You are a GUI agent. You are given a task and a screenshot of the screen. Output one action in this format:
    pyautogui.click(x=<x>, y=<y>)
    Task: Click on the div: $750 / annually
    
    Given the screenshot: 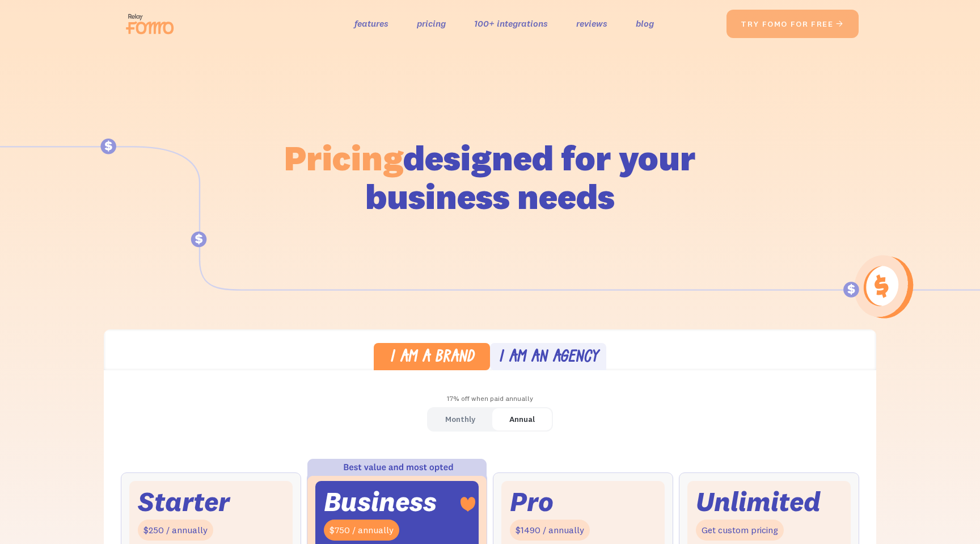 What is the action you would take?
    pyautogui.click(x=361, y=529)
    